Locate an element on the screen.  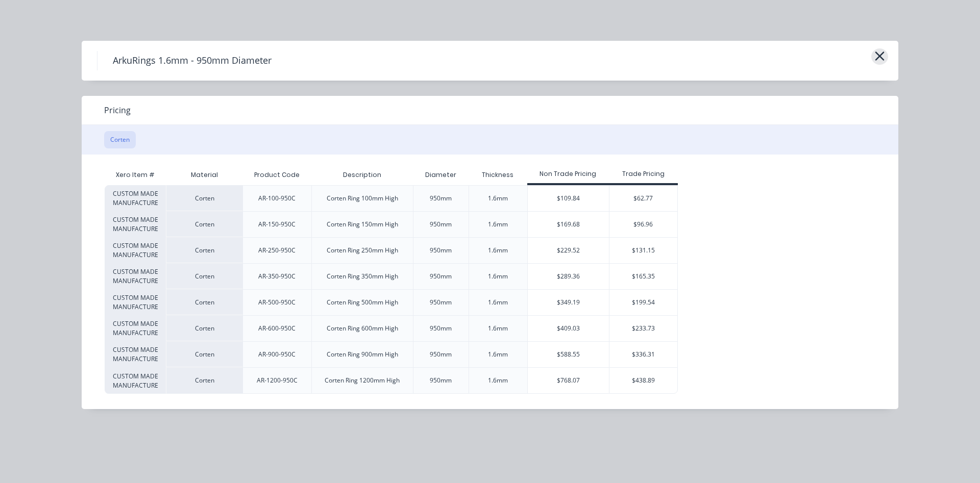
div: $199.54 is located at coordinates (643, 302).